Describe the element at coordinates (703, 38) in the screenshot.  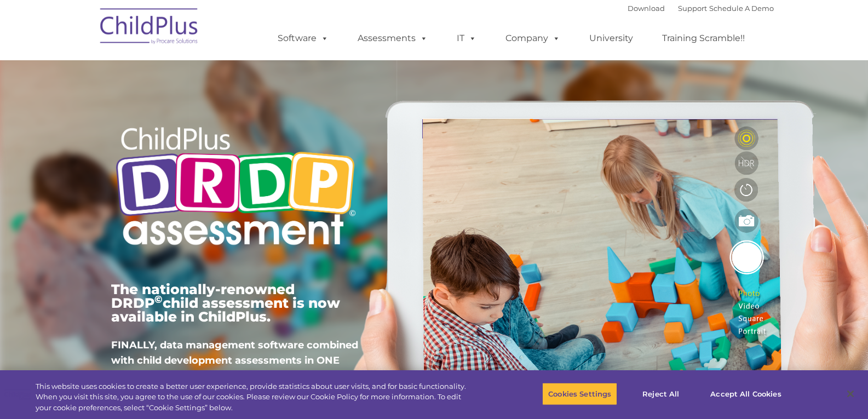
I see `a: Training Scramble!!` at that location.